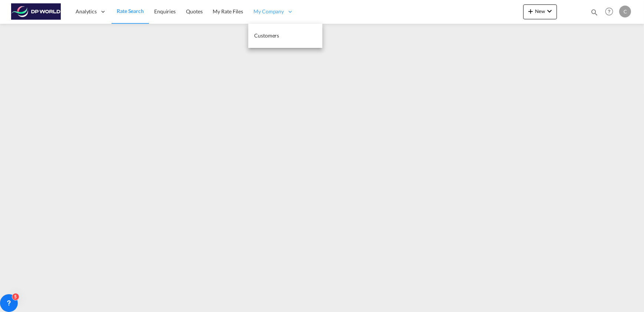 Image resolution: width=644 pixels, height=312 pixels. I want to click on span: Customers, so click(266, 35).